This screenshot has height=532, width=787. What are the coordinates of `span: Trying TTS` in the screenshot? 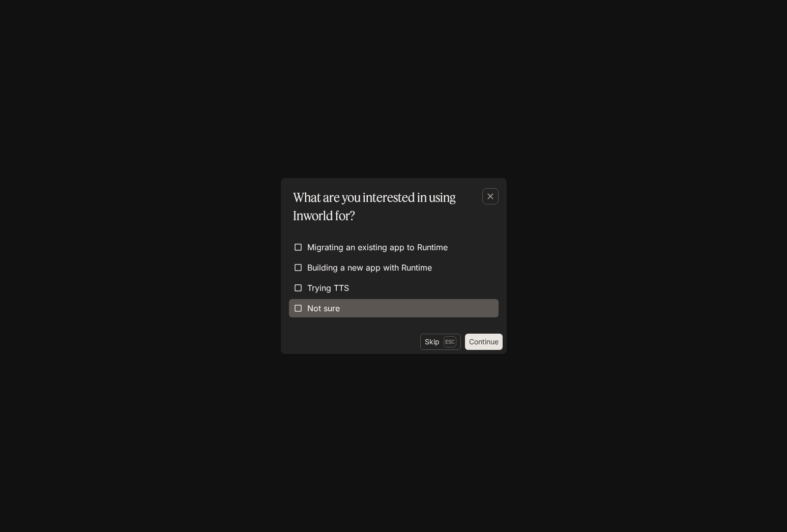 It's located at (328, 288).